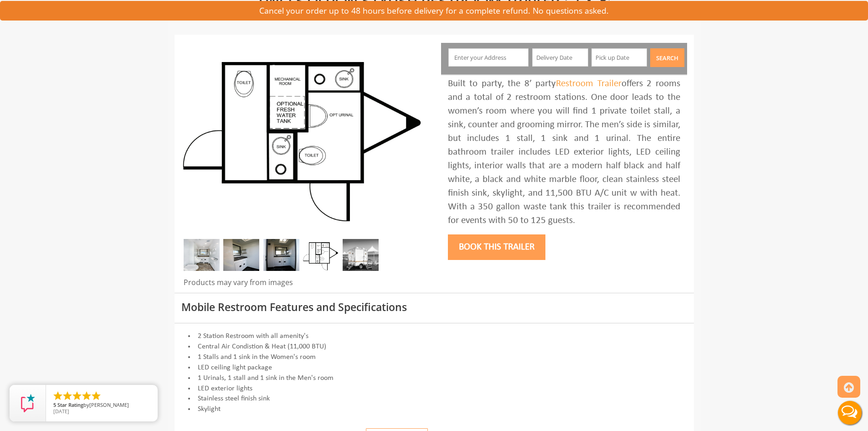 The image size is (868, 431). I want to click on img: Inside of complete restroom with a stall, a urinal, tissue holders, cabinets and mirror, so click(202, 255).